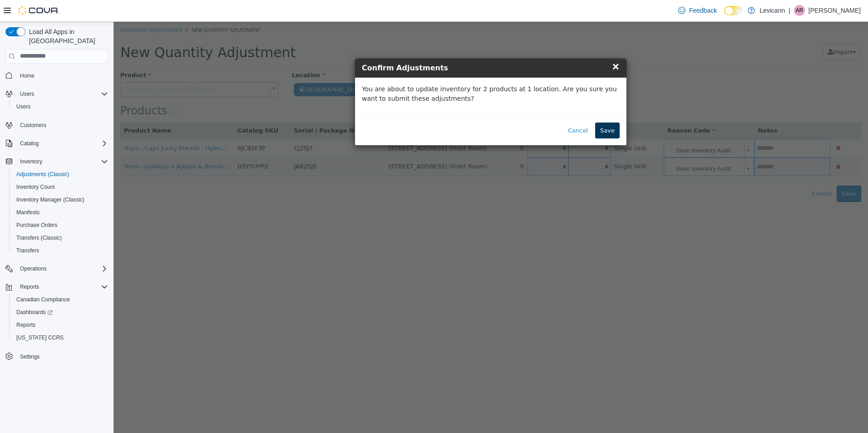 This screenshot has width=868, height=433. Describe the element at coordinates (28, 212) in the screenshot. I see `a: Manifests` at that location.